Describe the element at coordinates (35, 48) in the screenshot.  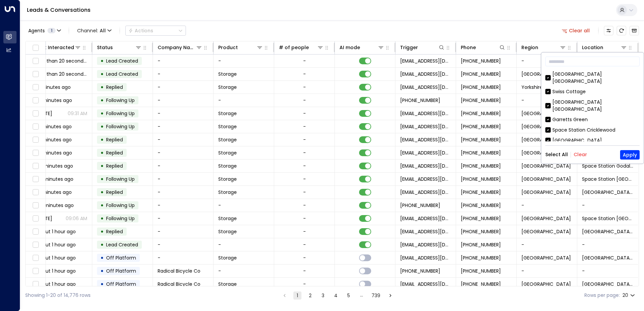
I see `span: Toggle select all` at that location.